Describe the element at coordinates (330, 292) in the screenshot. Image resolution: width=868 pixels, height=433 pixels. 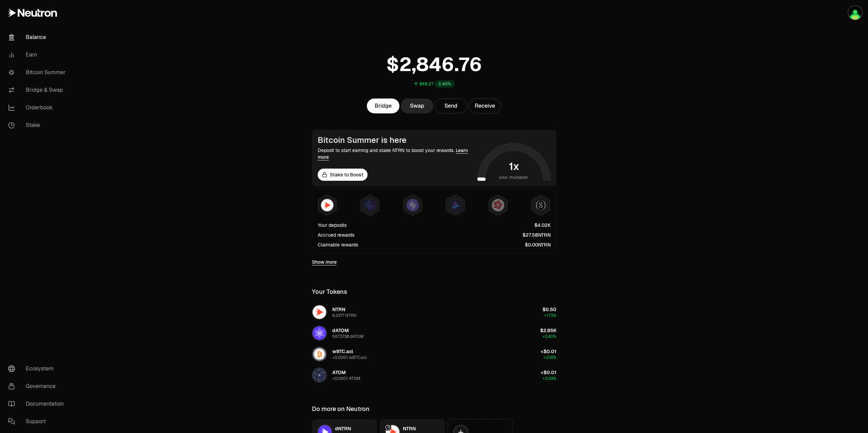
I see `div: Your Tokens` at that location.